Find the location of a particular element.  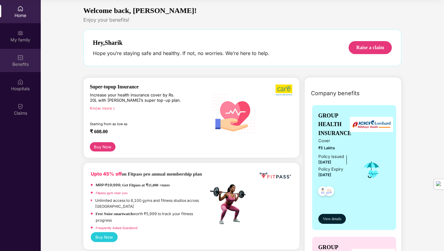

img: svg+xml;base64,PHN2ZyB3aWR0aD0iMjAiIGhlaWdodD0iMjAiIHZpZXdCb3g9IjAgMCAyMCAyMCIgZmlsbD0ibm9uZSIgeG... is located at coordinates (20, 33).